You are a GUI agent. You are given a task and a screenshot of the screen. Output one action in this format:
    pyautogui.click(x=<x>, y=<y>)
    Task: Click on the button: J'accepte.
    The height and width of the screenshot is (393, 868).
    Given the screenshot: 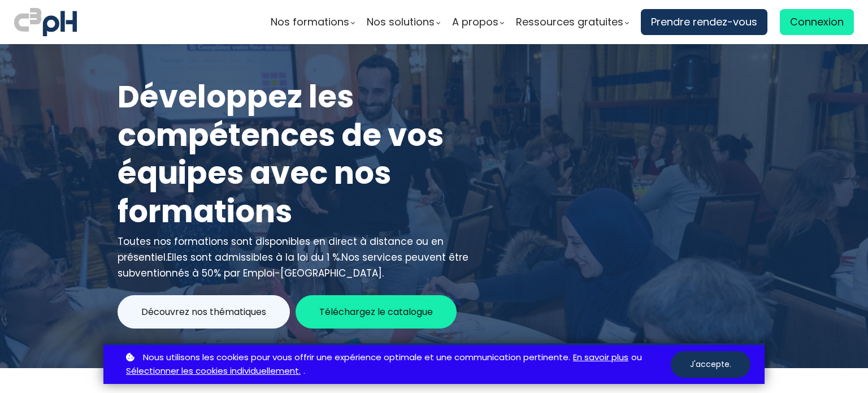 What is the action you would take?
    pyautogui.click(x=711, y=364)
    